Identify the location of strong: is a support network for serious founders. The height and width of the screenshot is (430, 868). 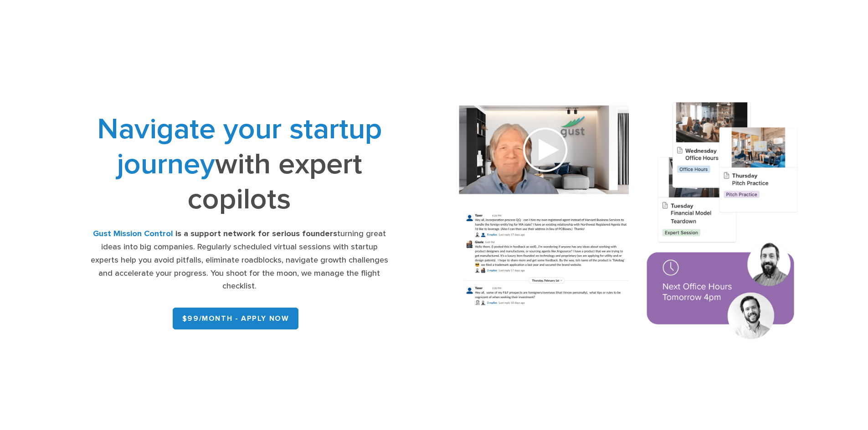
(256, 233).